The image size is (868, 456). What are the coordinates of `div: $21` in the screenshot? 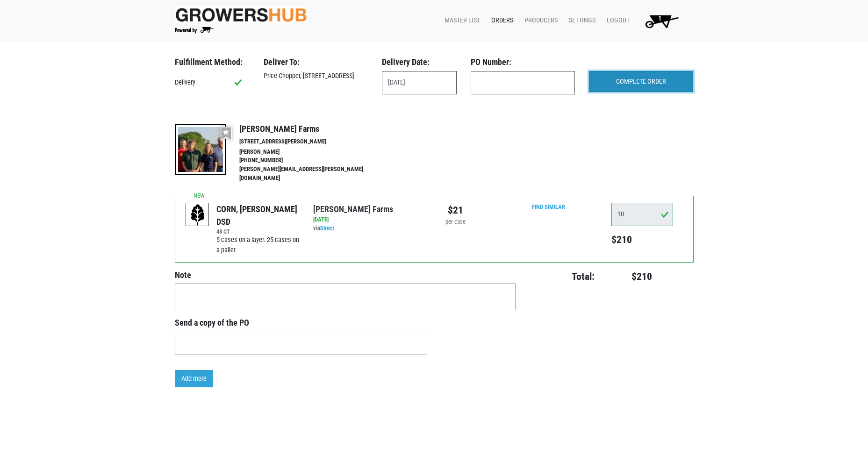 It's located at (455, 210).